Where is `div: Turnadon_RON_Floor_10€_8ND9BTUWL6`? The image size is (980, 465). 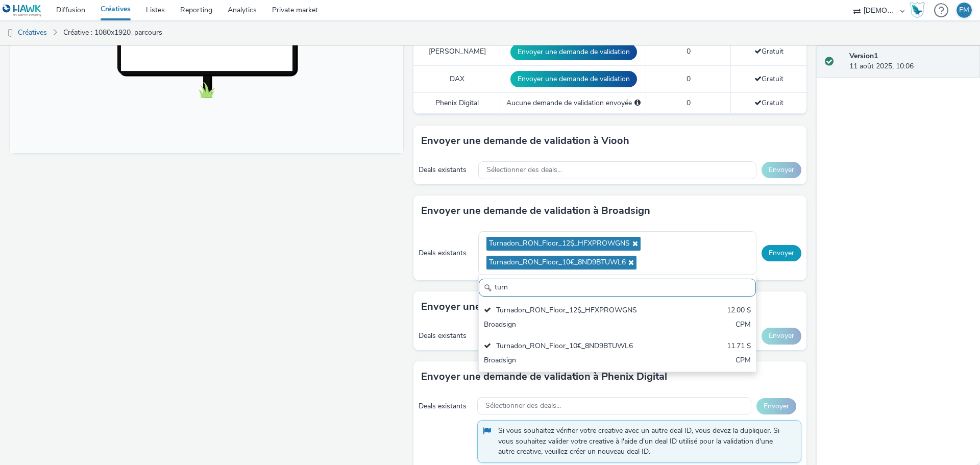 div: Turnadon_RON_Floor_10€_8ND9BTUWL6 is located at coordinates (572, 347).